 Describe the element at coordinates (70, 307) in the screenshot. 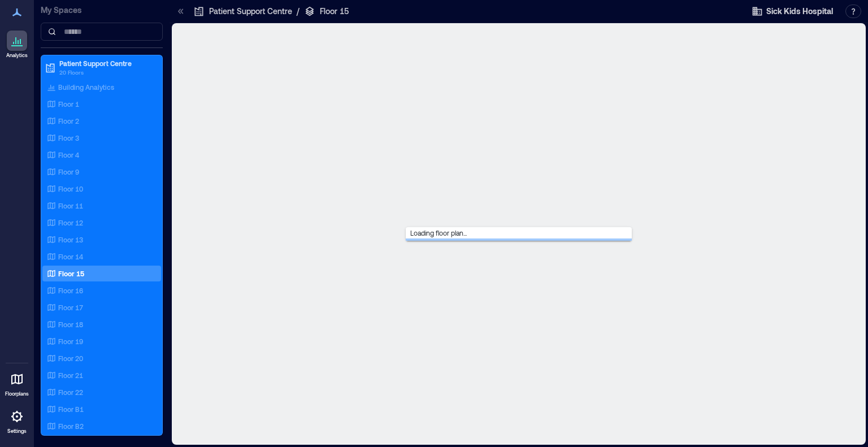

I see `p: Floor 17` at that location.